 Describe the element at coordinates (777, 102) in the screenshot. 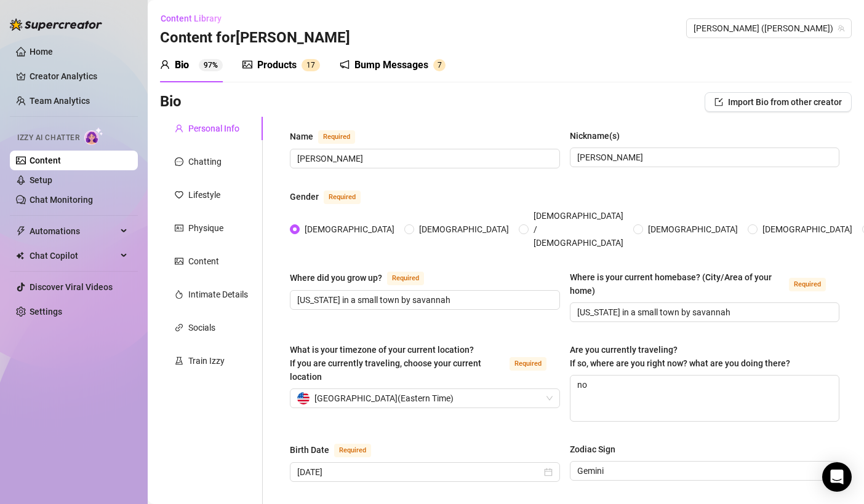

I see `button: Import Bio from other creator` at that location.